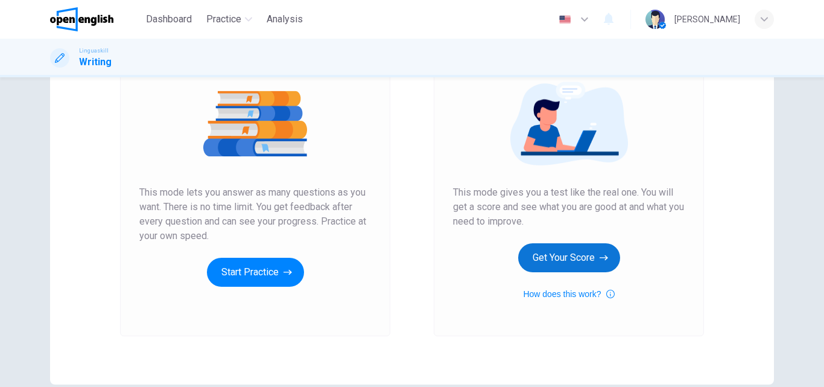 This screenshot has width=824, height=387. What do you see at coordinates (565, 19) in the screenshot?
I see `img: en` at bounding box center [565, 19].